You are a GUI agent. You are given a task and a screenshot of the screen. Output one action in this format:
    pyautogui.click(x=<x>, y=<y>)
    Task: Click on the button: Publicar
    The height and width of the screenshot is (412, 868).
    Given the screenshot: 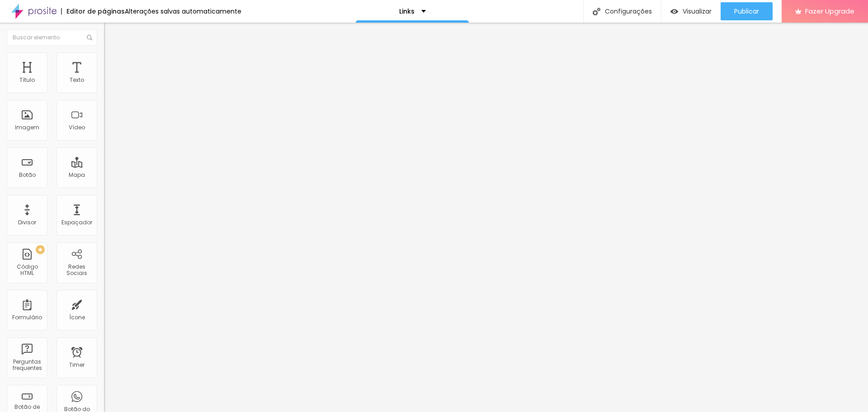 What is the action you would take?
    pyautogui.click(x=746, y=11)
    